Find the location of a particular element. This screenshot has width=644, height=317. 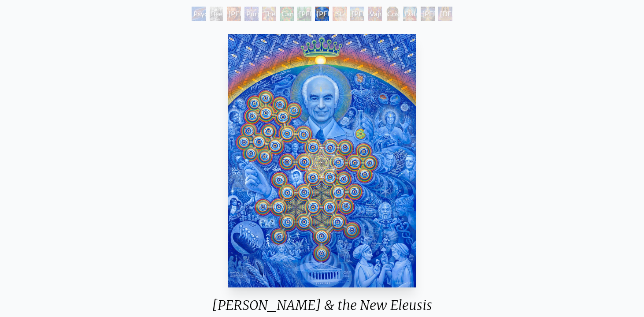

img: Albert-Hoffman-&-the-New-Eleusis-2017-Alex-Grey-watermarked.jpg is located at coordinates (322, 160).